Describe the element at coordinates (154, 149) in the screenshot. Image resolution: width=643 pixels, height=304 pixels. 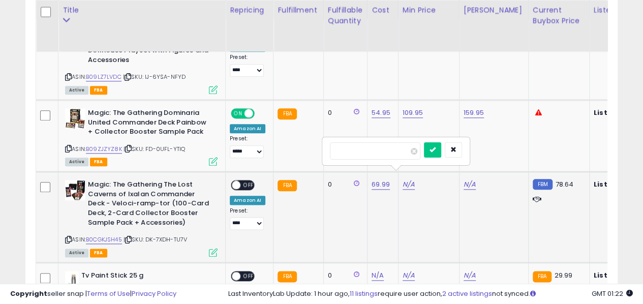
I see `span: | SKU: FD-0UFL-YTIQ` at that location.